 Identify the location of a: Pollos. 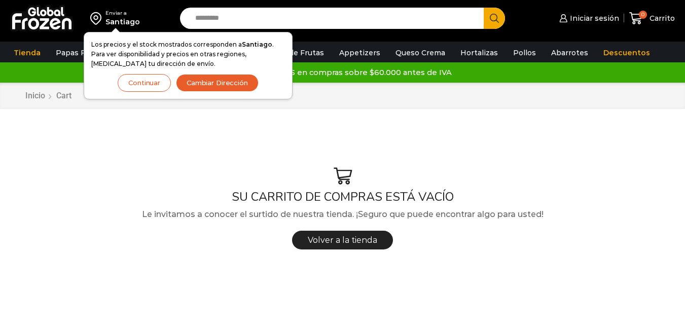
(524, 53).